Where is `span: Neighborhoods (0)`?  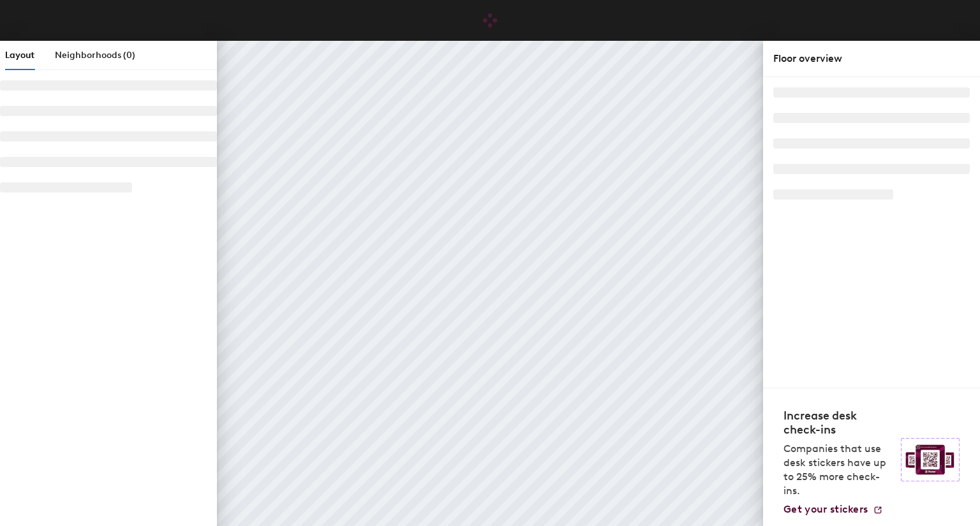
span: Neighborhoods (0) is located at coordinates (95, 55).